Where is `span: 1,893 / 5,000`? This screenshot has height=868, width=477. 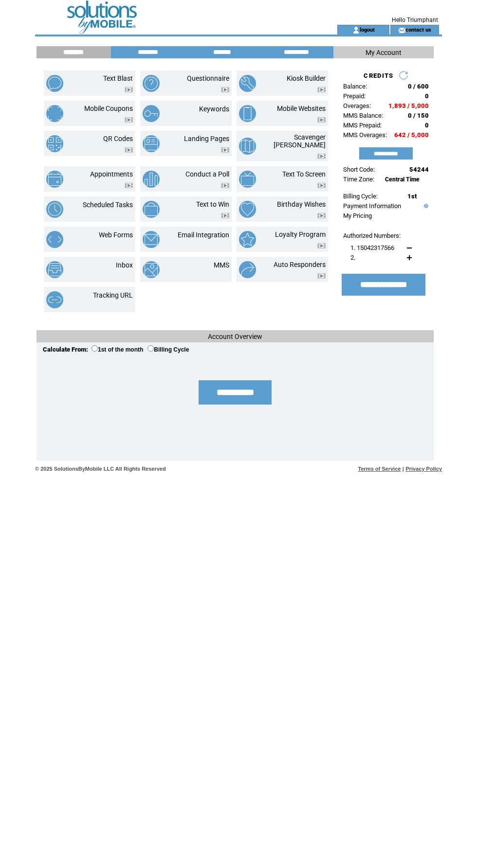 span: 1,893 / 5,000 is located at coordinates (408, 106).